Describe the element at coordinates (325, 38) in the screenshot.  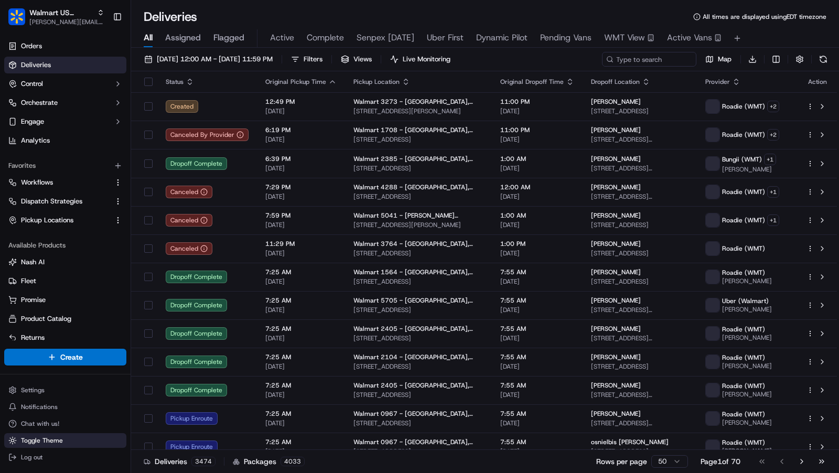
I see `span: Complete` at that location.